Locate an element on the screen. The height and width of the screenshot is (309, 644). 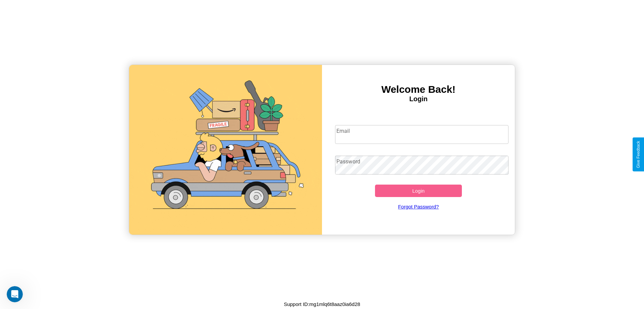
h4: Login is located at coordinates (418, 99).